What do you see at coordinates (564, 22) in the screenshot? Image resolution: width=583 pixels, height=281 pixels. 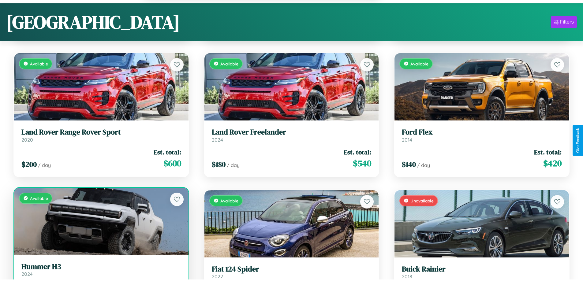 I see `button: Filters` at bounding box center [564, 22].